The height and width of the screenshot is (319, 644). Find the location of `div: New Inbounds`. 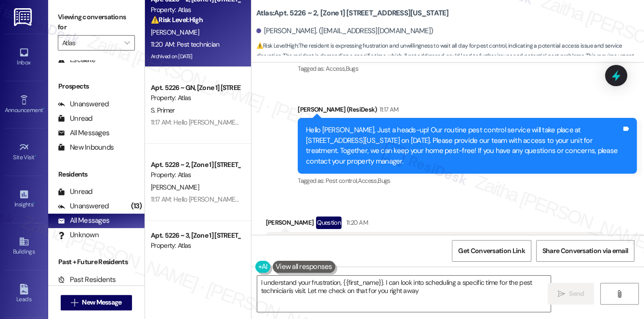

div: New Inbounds is located at coordinates (86, 147).